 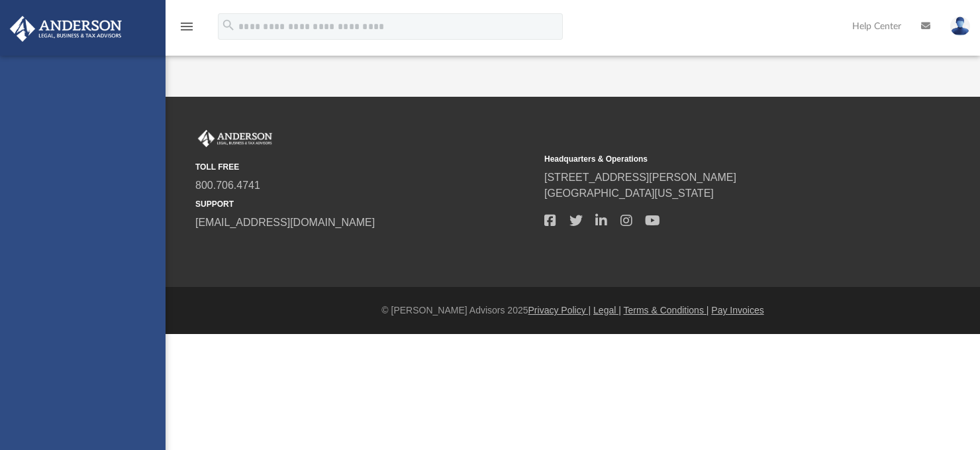 I want to click on i: search, so click(x=229, y=25).